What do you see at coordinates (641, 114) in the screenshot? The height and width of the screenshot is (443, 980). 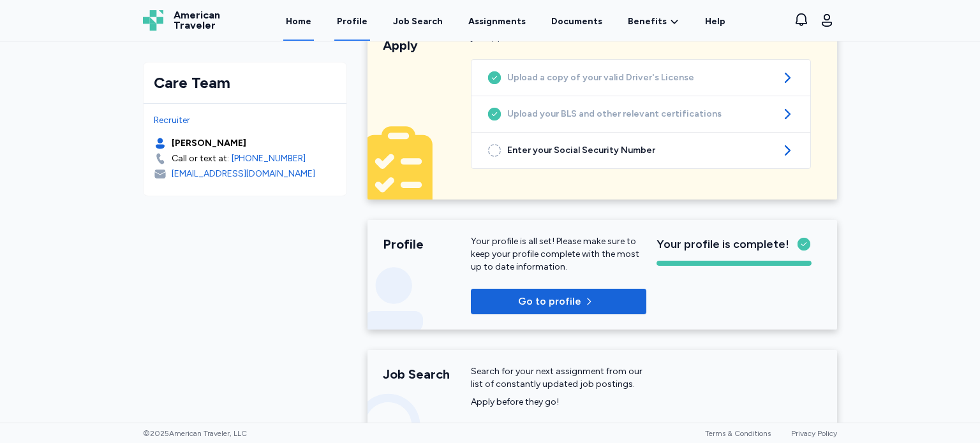 I see `span: Upload your BLS and other relevant certifications` at bounding box center [641, 114].